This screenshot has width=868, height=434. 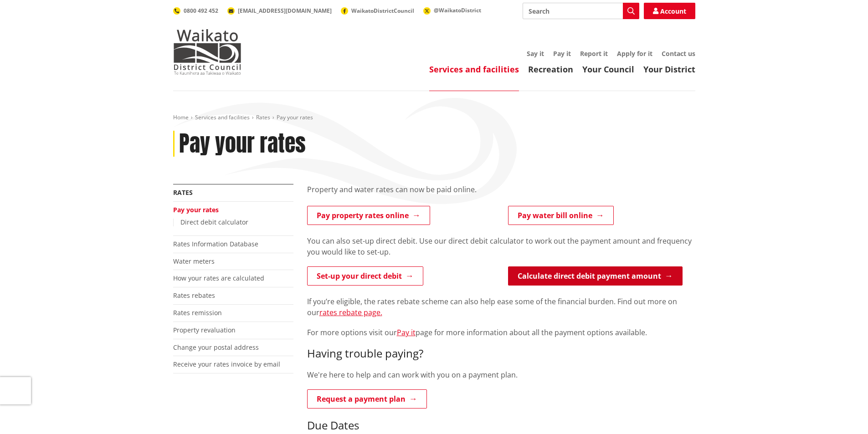 I want to click on a: Request a payment plan, so click(x=366, y=399).